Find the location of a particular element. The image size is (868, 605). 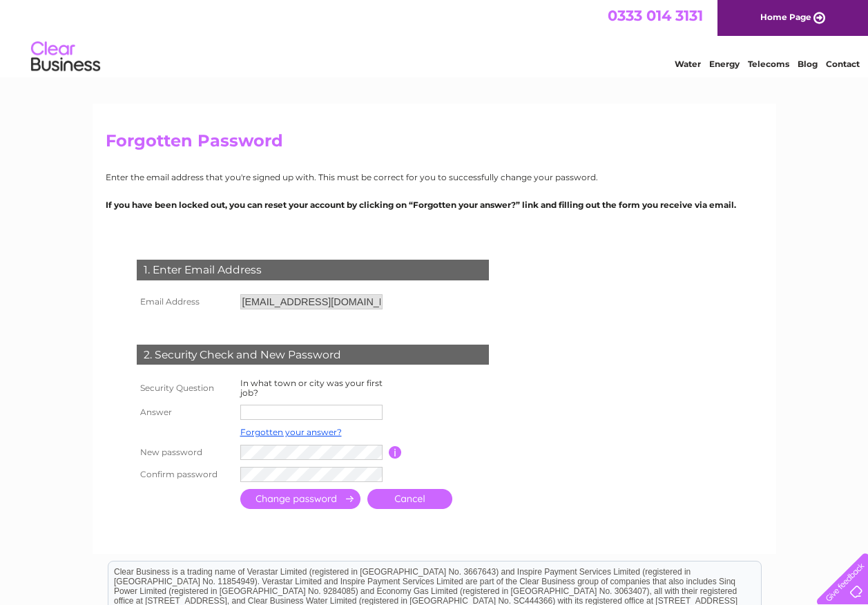

h2: Forgotten Password is located at coordinates (434, 144).